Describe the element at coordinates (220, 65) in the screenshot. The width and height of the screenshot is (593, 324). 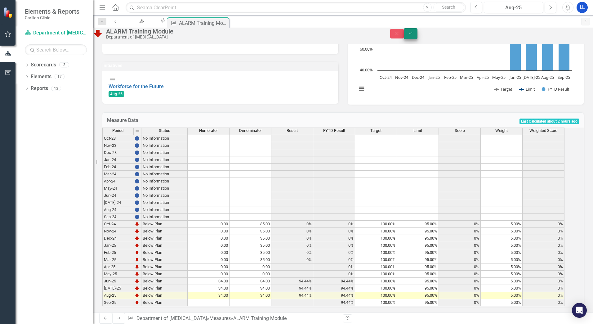
I see `h3: Initiatives` at that location.